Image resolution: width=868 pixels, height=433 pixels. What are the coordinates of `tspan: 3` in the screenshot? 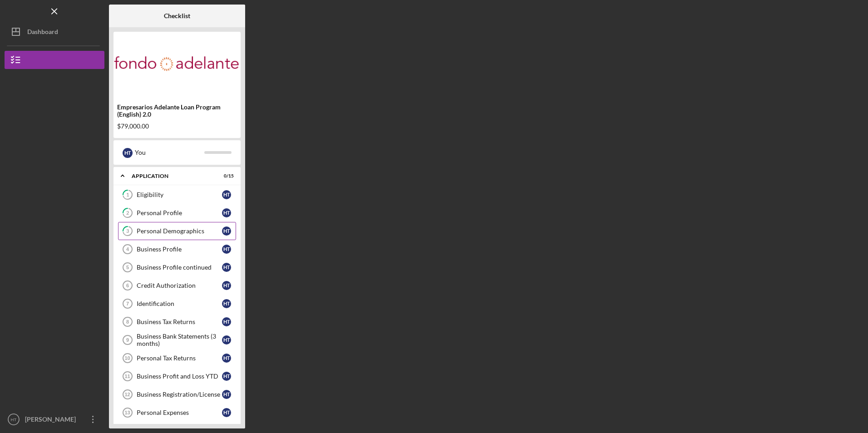 It's located at (128, 231).